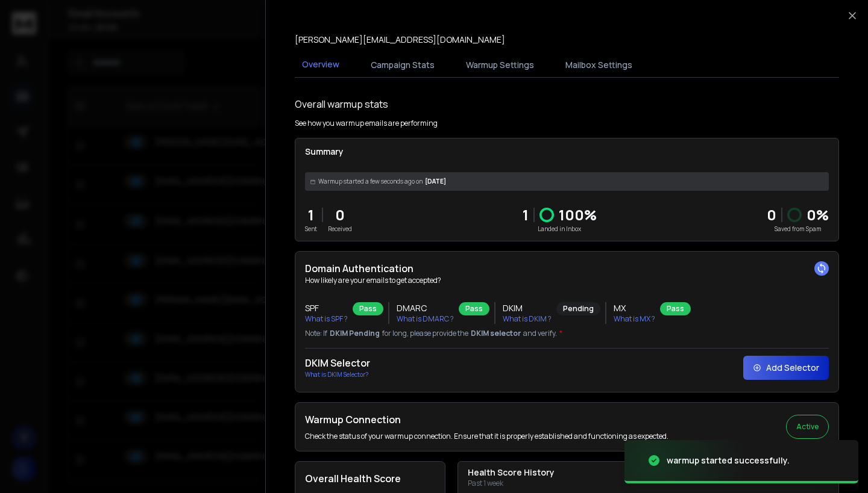 This screenshot has width=868, height=493. What do you see at coordinates (355, 334) in the screenshot?
I see `span: DKIM Pending` at bounding box center [355, 334].